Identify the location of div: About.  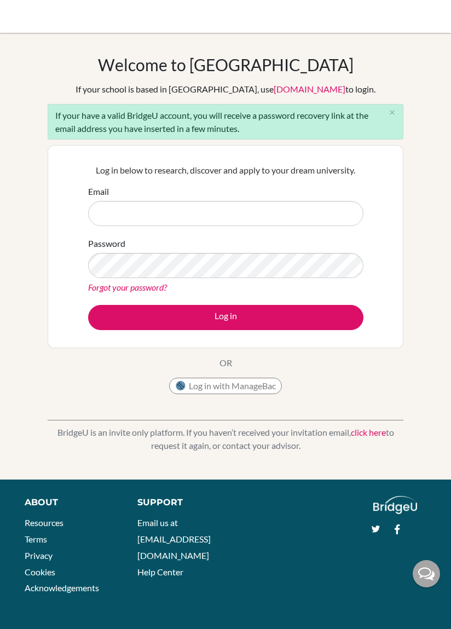
(68, 503).